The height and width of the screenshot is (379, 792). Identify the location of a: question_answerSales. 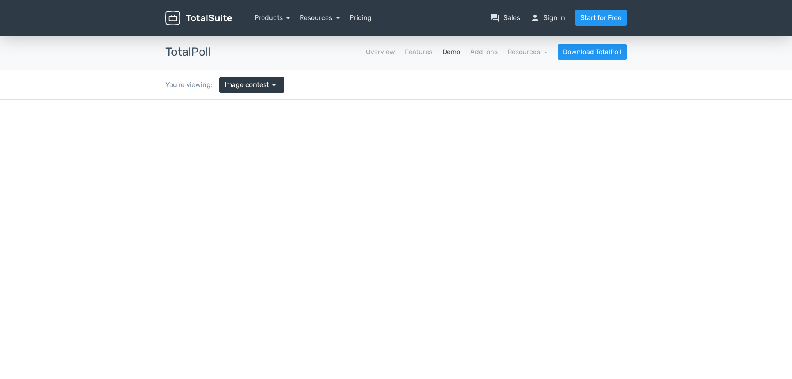
(505, 18).